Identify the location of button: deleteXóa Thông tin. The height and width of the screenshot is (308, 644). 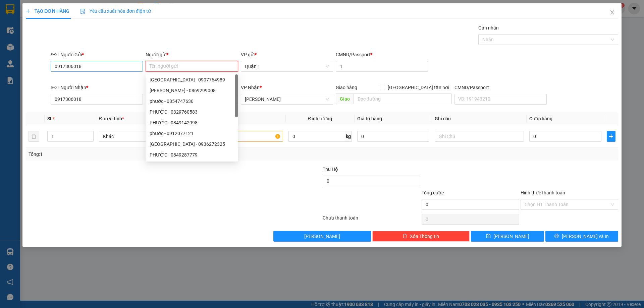
(421, 236).